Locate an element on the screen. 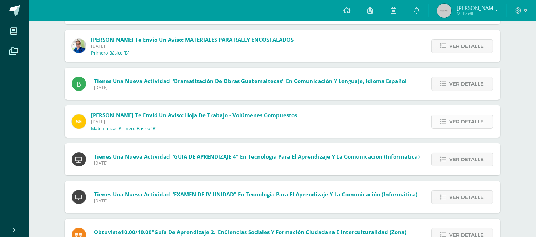 This screenshot has height=237, width=536. img: 45x45 is located at coordinates (444, 11).